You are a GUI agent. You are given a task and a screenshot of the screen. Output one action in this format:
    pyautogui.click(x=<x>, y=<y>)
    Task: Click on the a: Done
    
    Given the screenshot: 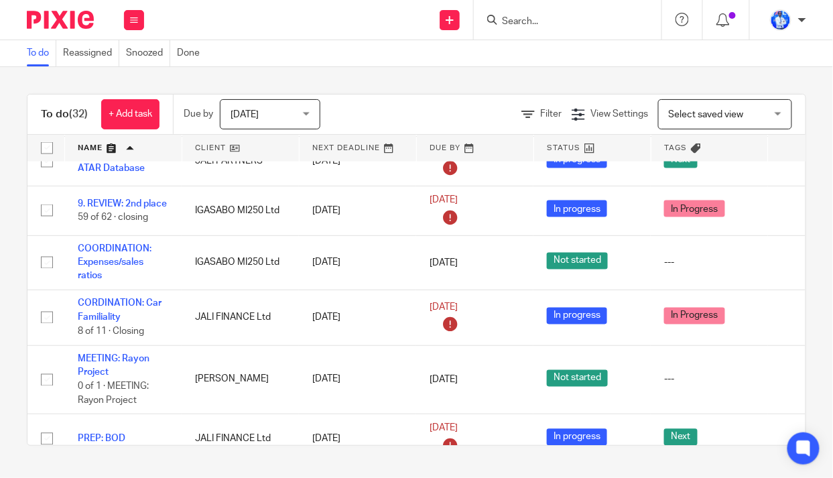 What is the action you would take?
    pyautogui.click(x=192, y=53)
    